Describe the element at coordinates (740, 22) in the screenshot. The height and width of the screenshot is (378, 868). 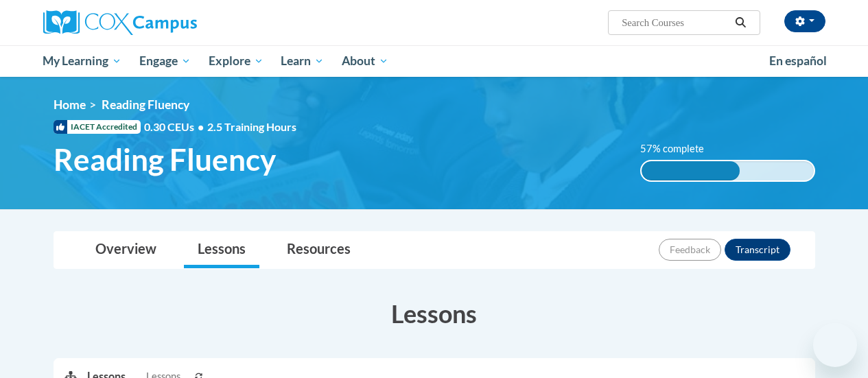
I see `button: Search` at that location.